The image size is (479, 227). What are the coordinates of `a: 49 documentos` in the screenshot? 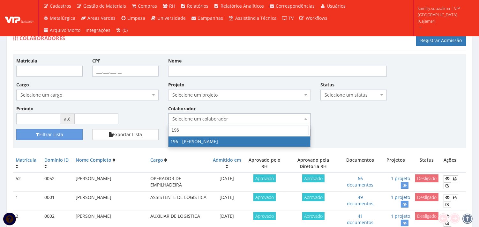 It's located at (360, 201).